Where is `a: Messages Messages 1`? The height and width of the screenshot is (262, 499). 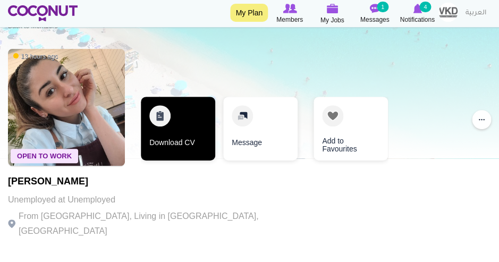
a: Messages Messages 1 is located at coordinates (374, 14).